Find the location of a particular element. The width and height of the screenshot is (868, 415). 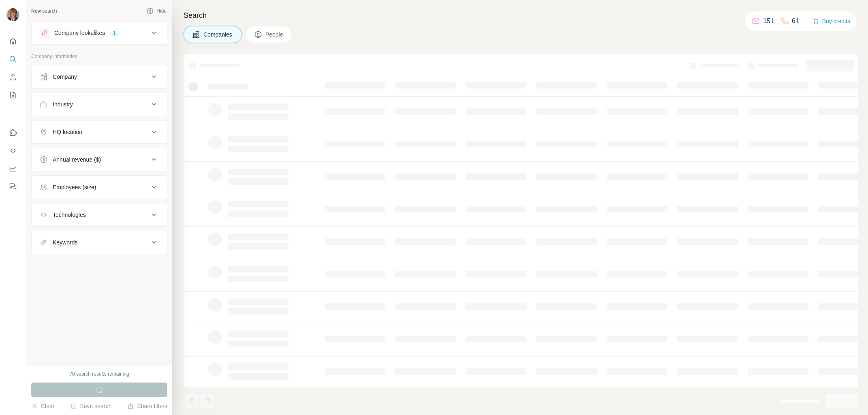

button: Employees (size) is located at coordinates (99, 187).